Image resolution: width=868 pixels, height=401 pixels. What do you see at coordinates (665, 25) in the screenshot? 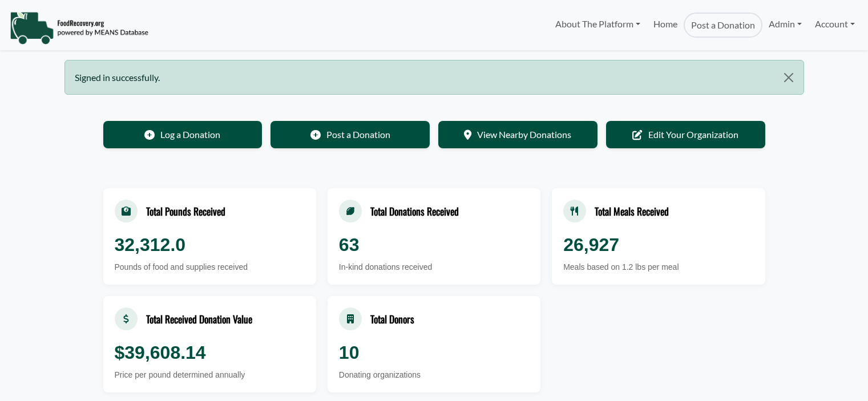
I see `a: Home` at bounding box center [665, 25].